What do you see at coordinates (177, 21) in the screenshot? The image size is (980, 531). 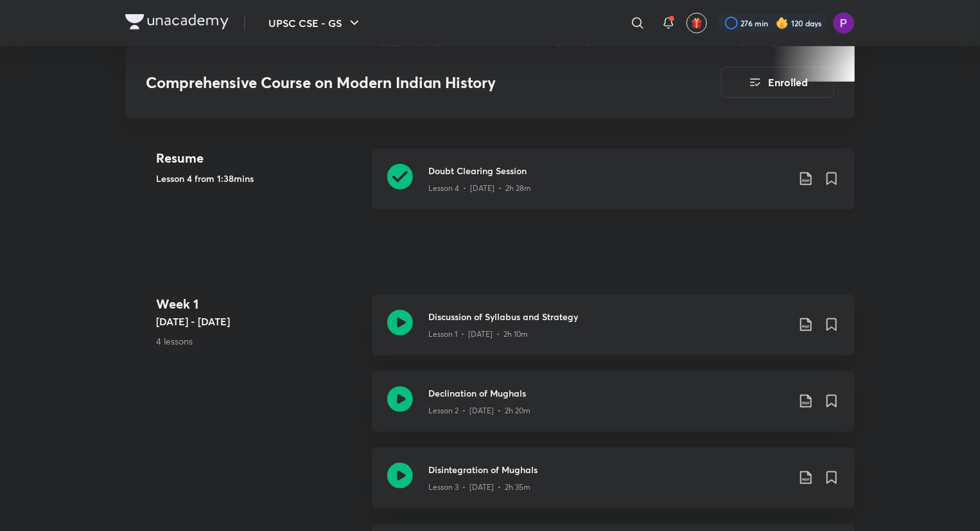 I see `img: Company Logo` at bounding box center [177, 21].